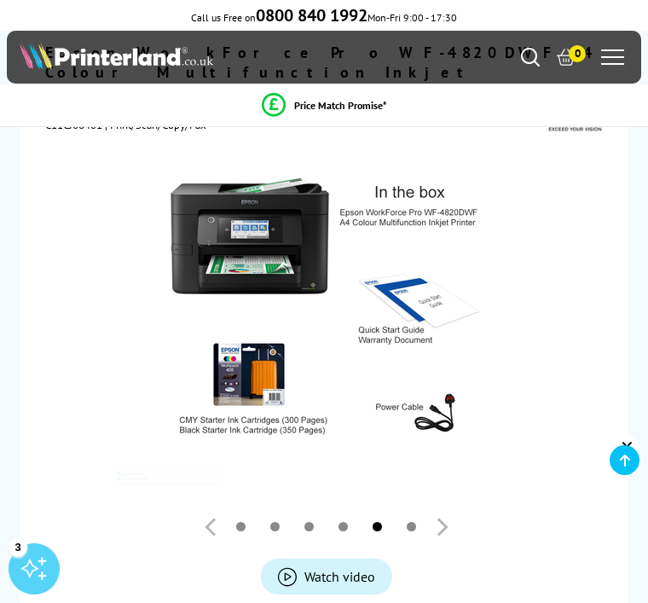 The image size is (648, 603). Describe the element at coordinates (326, 314) in the screenshot. I see `img: Epson WorkForce Pro WF-4820DWF Thumbnail` at that location.